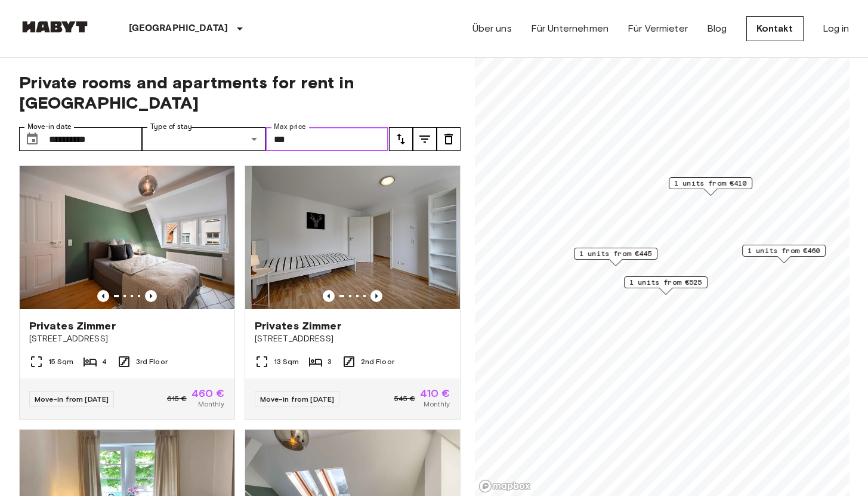 The width and height of the screenshot is (868, 496). I want to click on span: 15 Sqm, so click(61, 361).